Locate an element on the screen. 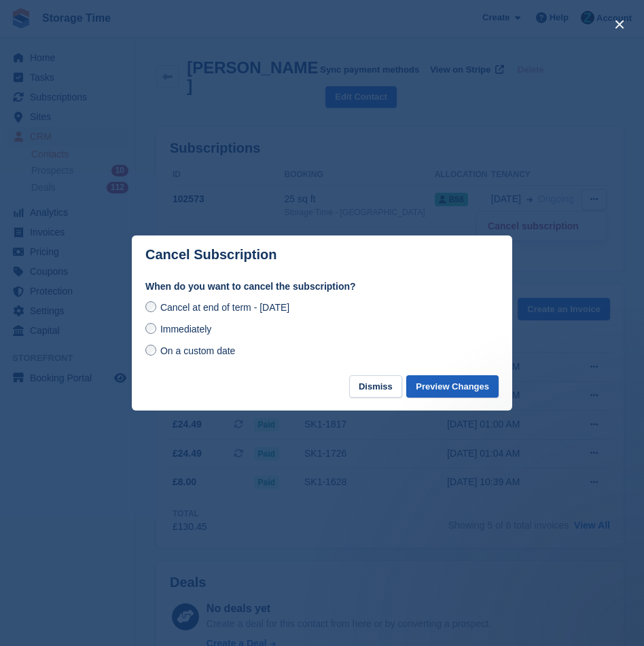 The height and width of the screenshot is (646, 644). label: When do you want to cancel the subscription? is located at coordinates (322, 286).